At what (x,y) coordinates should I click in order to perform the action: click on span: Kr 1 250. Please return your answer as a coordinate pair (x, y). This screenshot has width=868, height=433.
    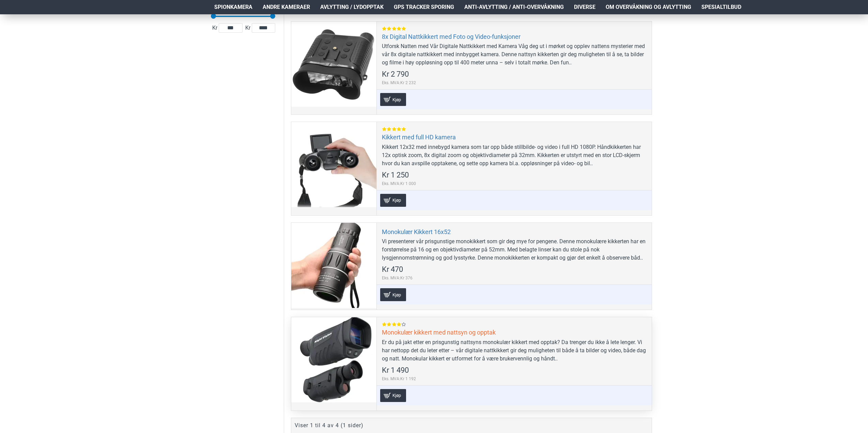
    Looking at the image, I should click on (395, 175).